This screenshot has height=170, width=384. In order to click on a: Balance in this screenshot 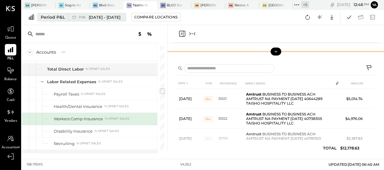, I will do `click(11, 74)`.